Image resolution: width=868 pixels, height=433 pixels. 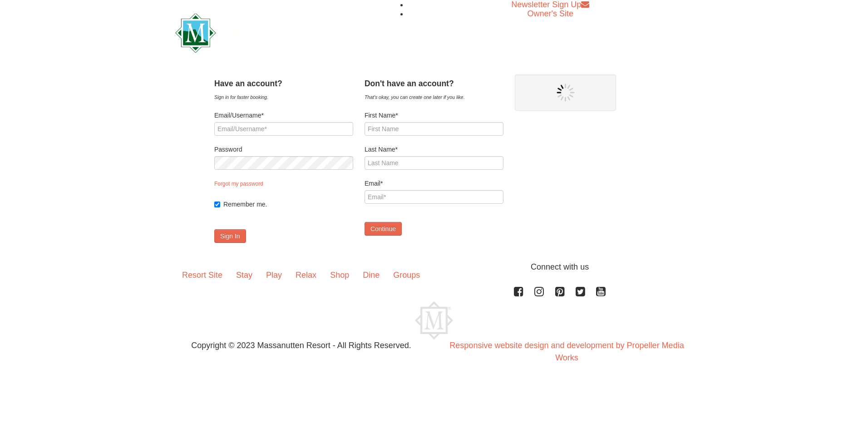 I want to click on a: Play, so click(x=274, y=275).